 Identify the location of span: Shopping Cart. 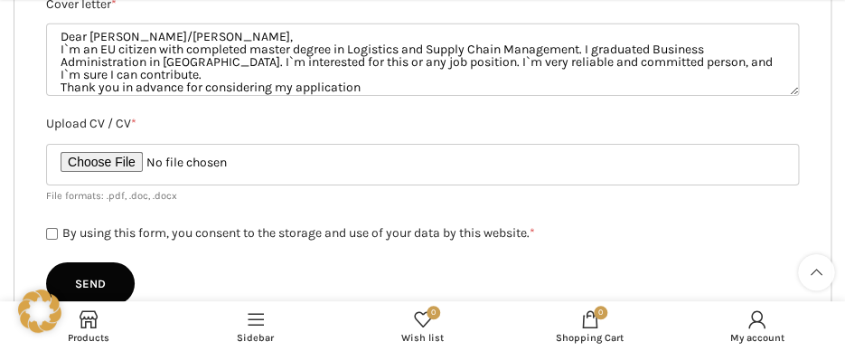
(589, 337).